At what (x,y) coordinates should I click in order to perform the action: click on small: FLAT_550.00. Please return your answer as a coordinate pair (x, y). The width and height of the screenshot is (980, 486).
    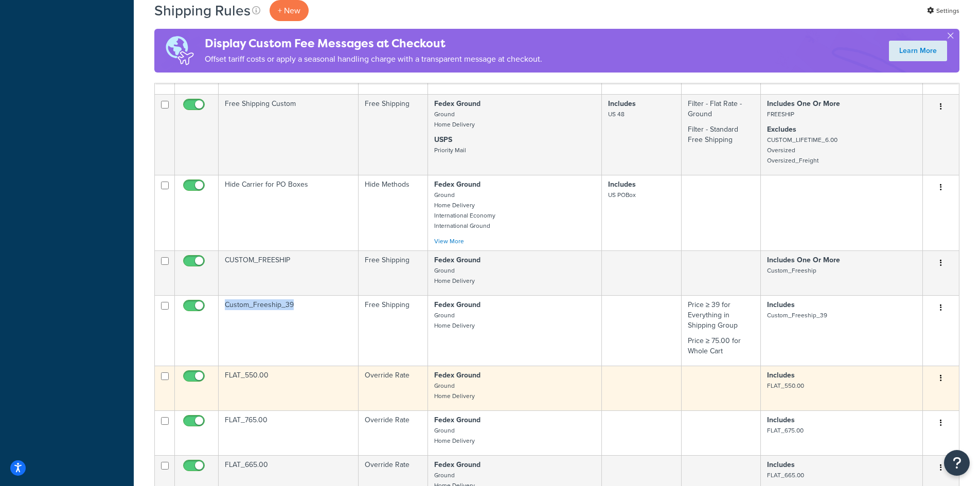
    Looking at the image, I should click on (785, 385).